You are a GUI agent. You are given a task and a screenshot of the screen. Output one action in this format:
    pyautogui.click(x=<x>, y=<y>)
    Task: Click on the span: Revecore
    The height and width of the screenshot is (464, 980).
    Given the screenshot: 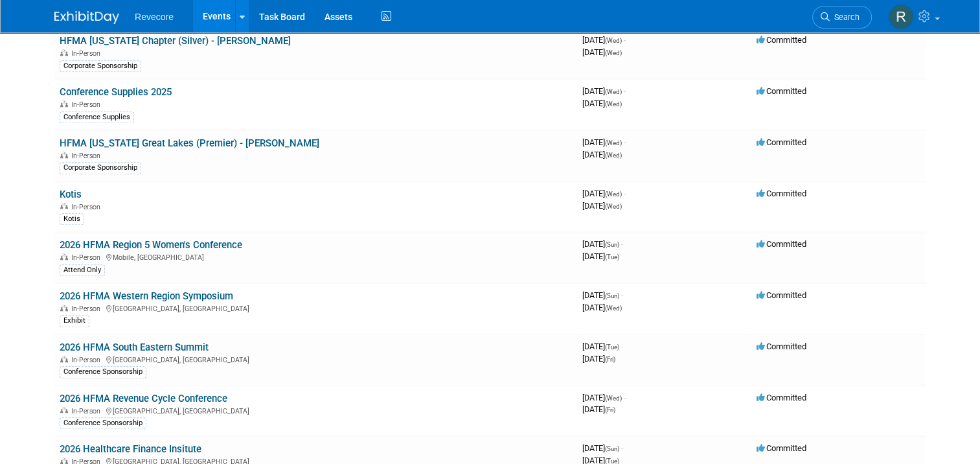 What is the action you would take?
    pyautogui.click(x=154, y=17)
    